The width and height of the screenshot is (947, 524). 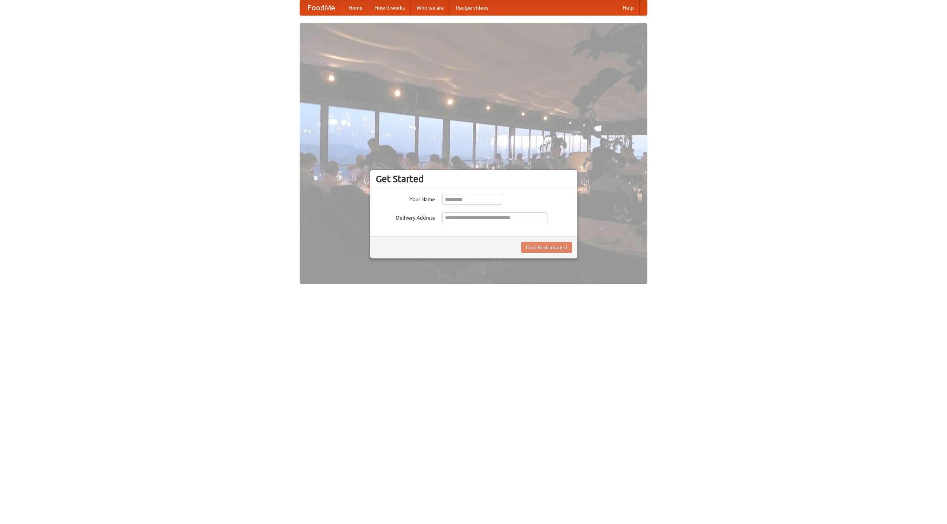 What do you see at coordinates (472, 8) in the screenshot?
I see `a: Recipe videos` at bounding box center [472, 8].